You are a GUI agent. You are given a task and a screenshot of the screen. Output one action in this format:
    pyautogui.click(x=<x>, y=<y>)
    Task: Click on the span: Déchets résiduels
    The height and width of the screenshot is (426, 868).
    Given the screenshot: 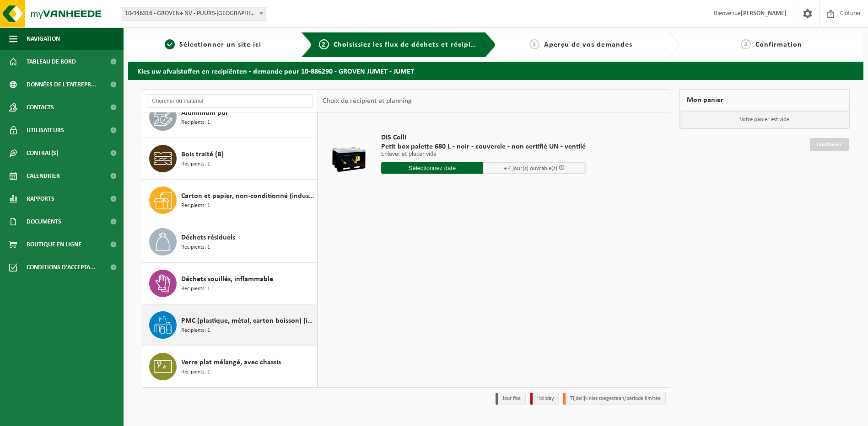 What is the action you would take?
    pyautogui.click(x=208, y=238)
    